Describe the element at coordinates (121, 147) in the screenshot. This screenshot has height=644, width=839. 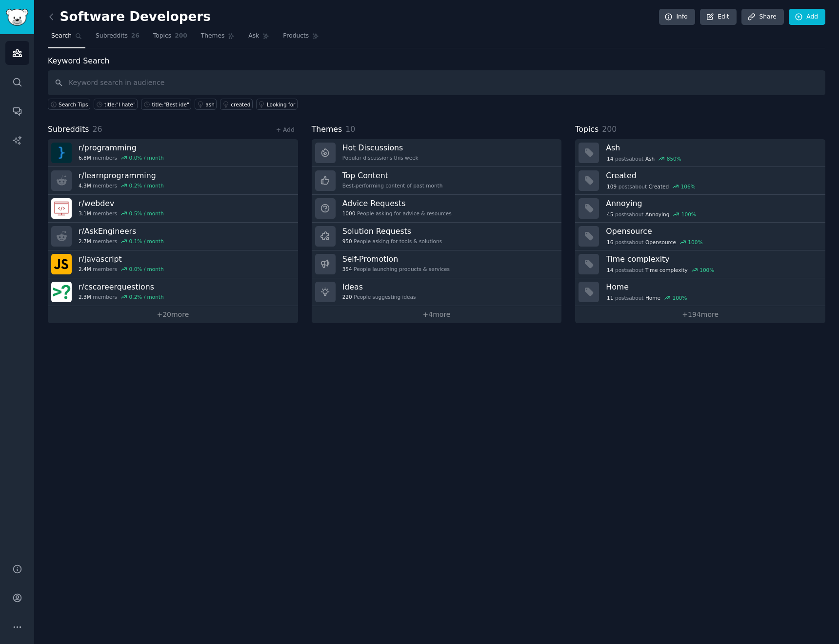
I see `h3: r/ programming` at that location.